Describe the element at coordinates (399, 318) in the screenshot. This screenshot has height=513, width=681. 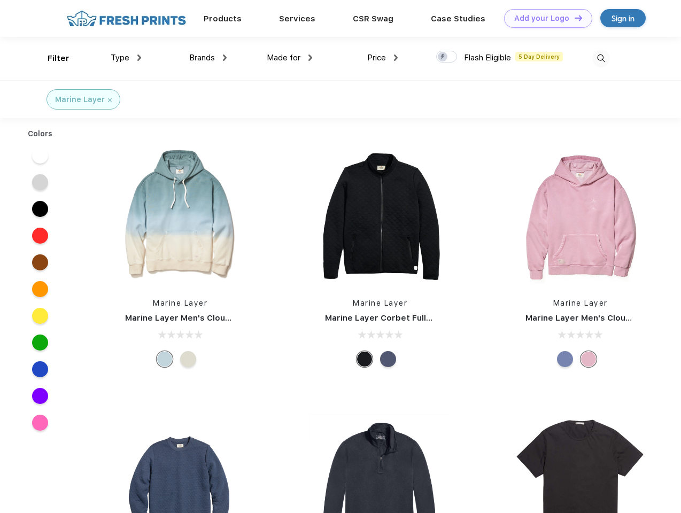
I see `a: Marine Layer Corbet Full-Zip Jacket` at that location.